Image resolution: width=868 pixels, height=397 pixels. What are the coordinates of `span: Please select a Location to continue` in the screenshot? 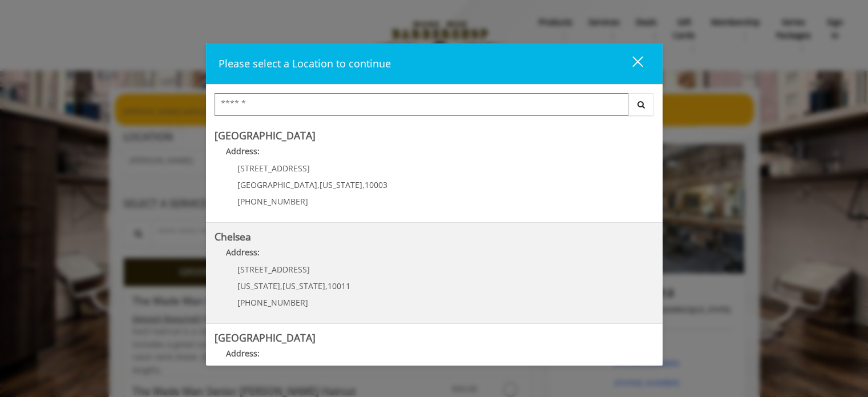 It's located at (304, 63).